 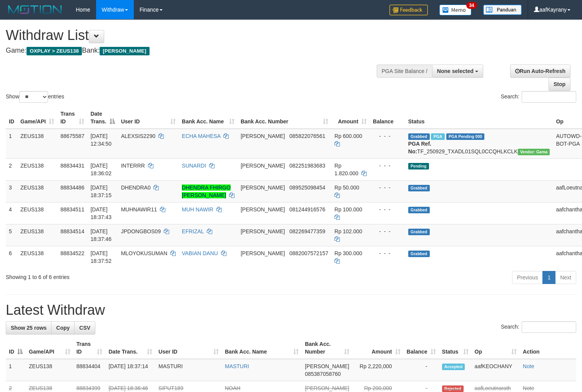 I want to click on span: OXPLAY > ZEUS138, so click(x=54, y=51).